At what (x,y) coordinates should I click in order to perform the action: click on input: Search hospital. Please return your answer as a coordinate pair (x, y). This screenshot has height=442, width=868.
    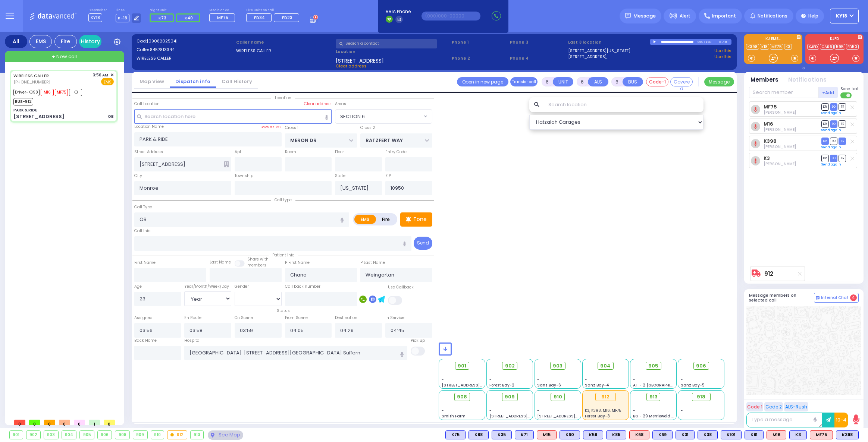
    Looking at the image, I should click on (296, 353).